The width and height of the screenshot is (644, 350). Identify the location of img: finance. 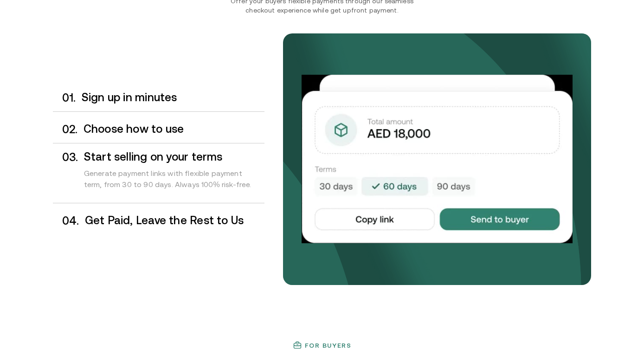
(298, 345).